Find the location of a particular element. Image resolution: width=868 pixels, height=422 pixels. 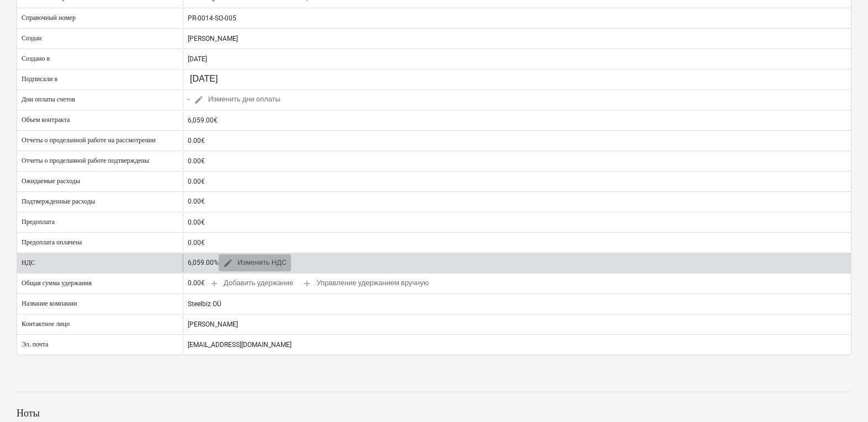

p: Контактное лицо is located at coordinates (45, 324).